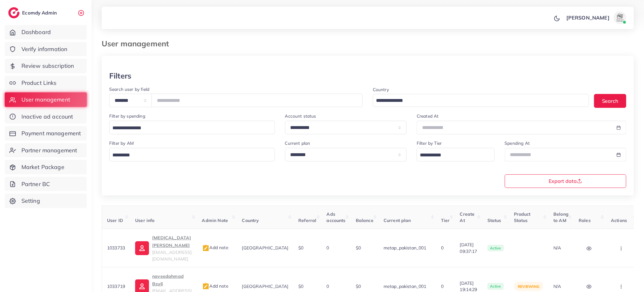 Image resolution: width=644 pixels, height=292 pixels. What do you see at coordinates (428, 116) in the screenshot?
I see `label: Created At` at bounding box center [428, 116].